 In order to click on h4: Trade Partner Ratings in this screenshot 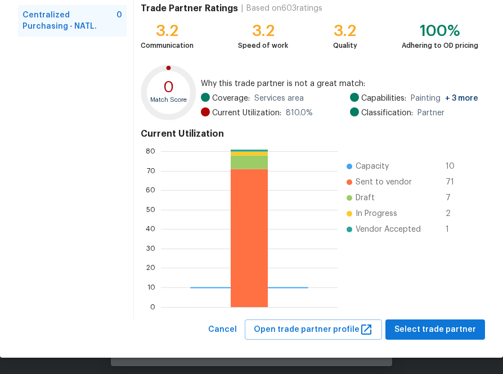, I will do `click(189, 8)`.